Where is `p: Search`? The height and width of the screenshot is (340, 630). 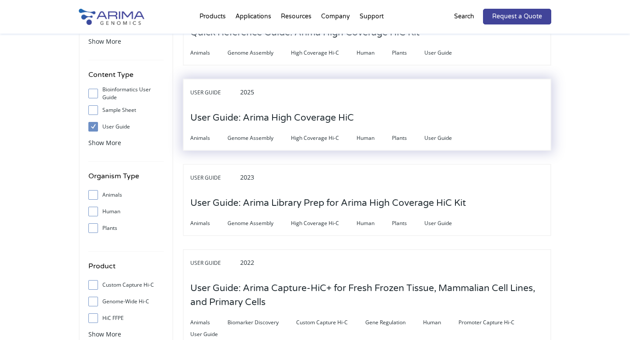
p: Search is located at coordinates (464, 17).